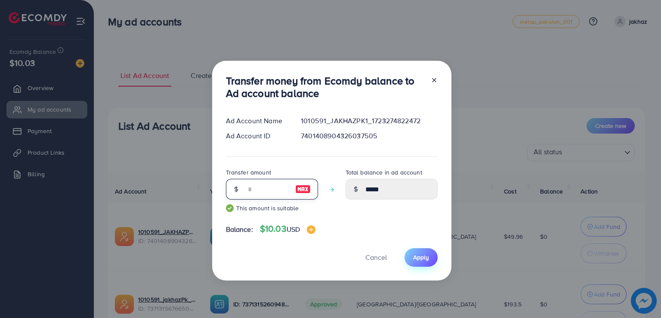 This screenshot has height=318, width=661. Describe the element at coordinates (421, 257) in the screenshot. I see `span: Apply` at that location.